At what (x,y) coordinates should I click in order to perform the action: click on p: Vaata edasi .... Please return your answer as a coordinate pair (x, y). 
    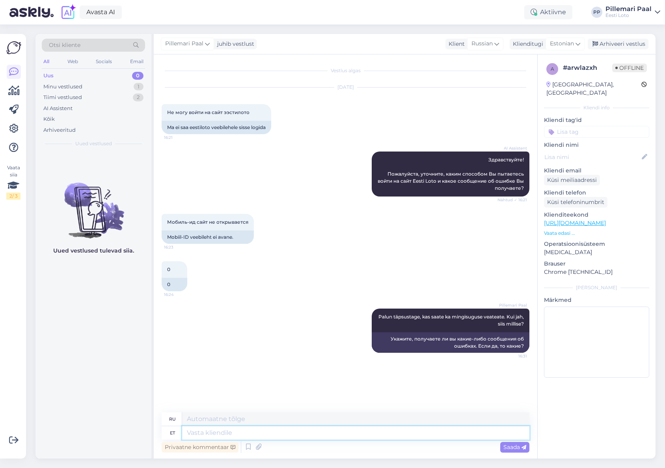
    Looking at the image, I should click on (597, 233).